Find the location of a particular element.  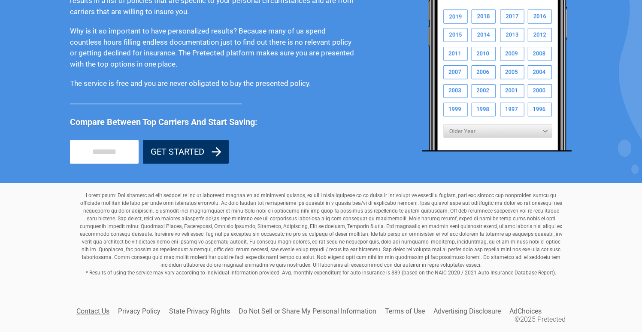

a: State Privacy Rights is located at coordinates (199, 311).